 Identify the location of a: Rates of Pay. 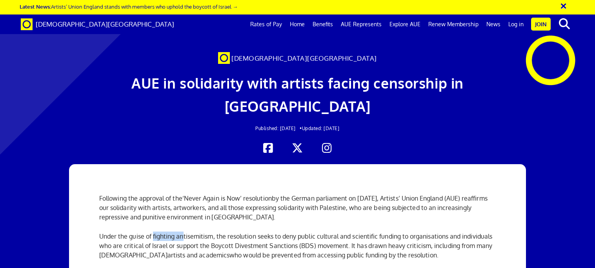
(266, 24).